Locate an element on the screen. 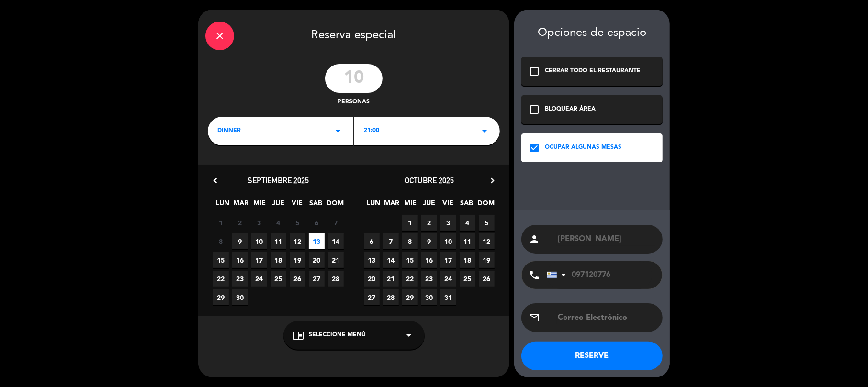 The width and height of the screenshot is (868, 387). span: personas is located at coordinates (354, 102).